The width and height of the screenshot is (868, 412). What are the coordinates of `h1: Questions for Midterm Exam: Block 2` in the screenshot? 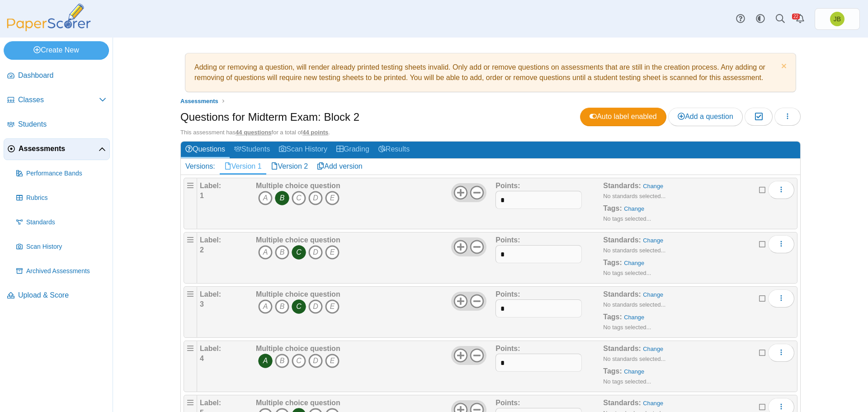 It's located at (270, 117).